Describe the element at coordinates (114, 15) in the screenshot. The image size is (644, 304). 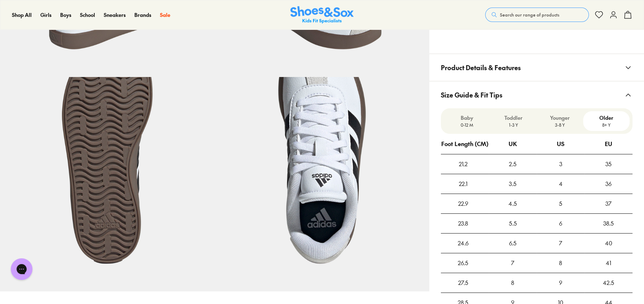
I see `a: Sneakers` at that location.